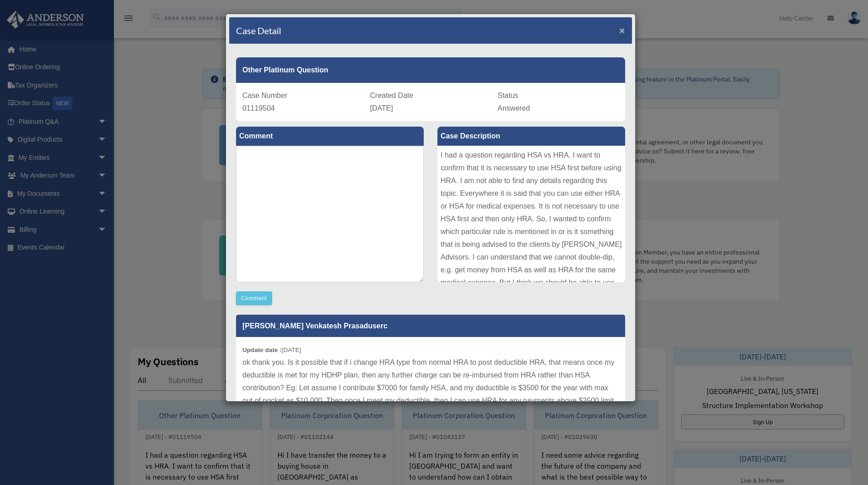 This screenshot has height=485, width=868. Describe the element at coordinates (430, 70) in the screenshot. I see `div: Other Platinum Question` at that location.